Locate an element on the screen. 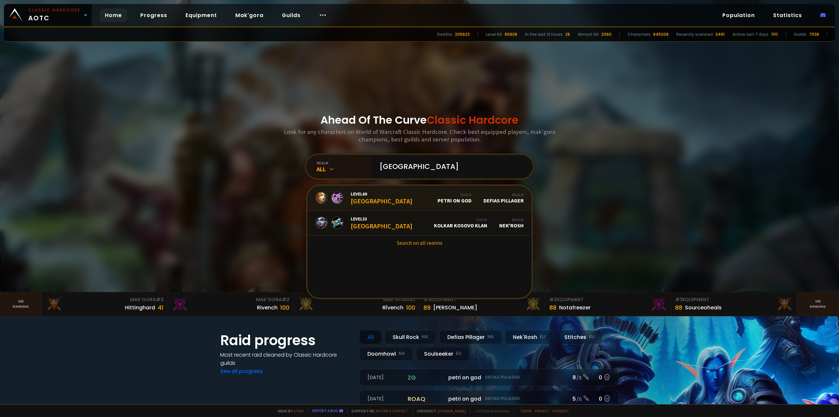  a: #3Equipment88Sourceoheals is located at coordinates (734, 304).